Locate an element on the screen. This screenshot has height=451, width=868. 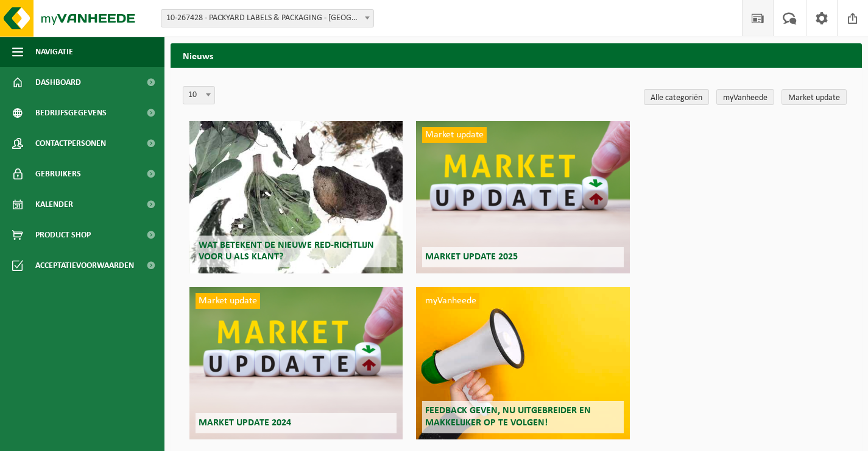
span: 10-267428 - PACKYARD LABELS & PACKAGING - NAZARETH is located at coordinates (267, 18).